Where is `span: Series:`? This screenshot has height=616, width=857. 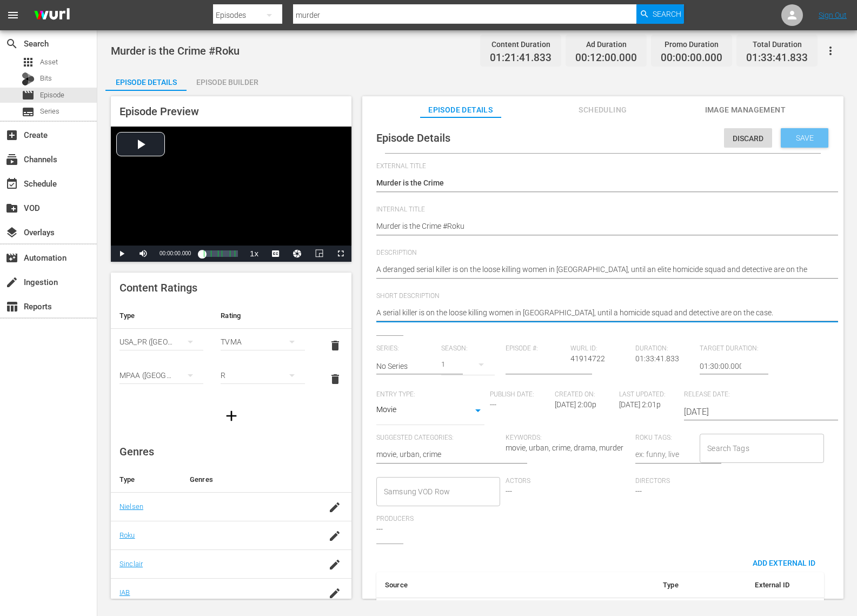 span: Series: is located at coordinates (406, 349).